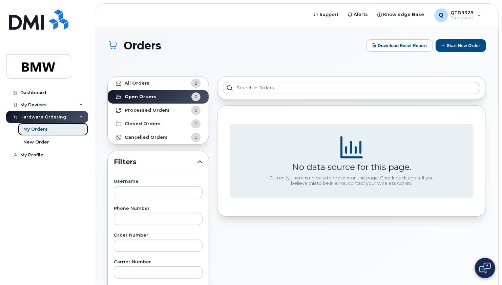 Image resolution: width=502 pixels, height=285 pixels. What do you see at coordinates (485, 268) in the screenshot?
I see `img: Open chat` at bounding box center [485, 268].